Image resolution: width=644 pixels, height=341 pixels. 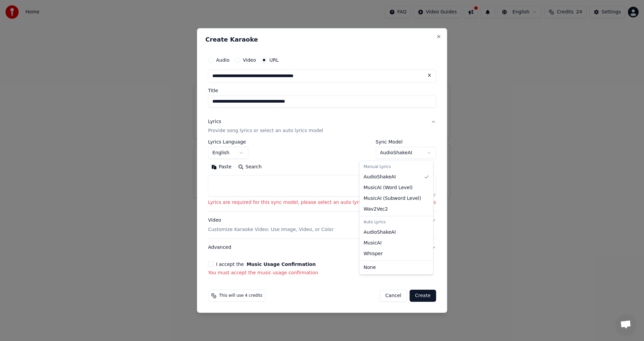 What do you see at coordinates (373, 254) in the screenshot?
I see `span: Whisper` at bounding box center [373, 254].